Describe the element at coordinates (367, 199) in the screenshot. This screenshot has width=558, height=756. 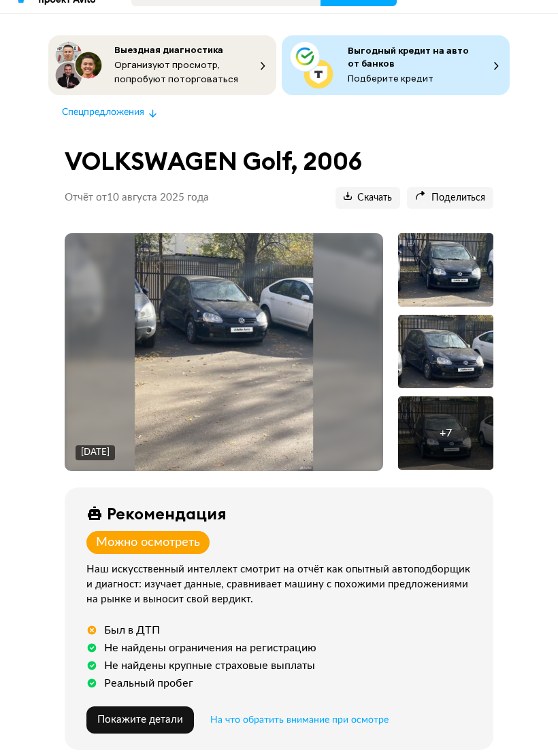
I see `span: Скачать` at that location.